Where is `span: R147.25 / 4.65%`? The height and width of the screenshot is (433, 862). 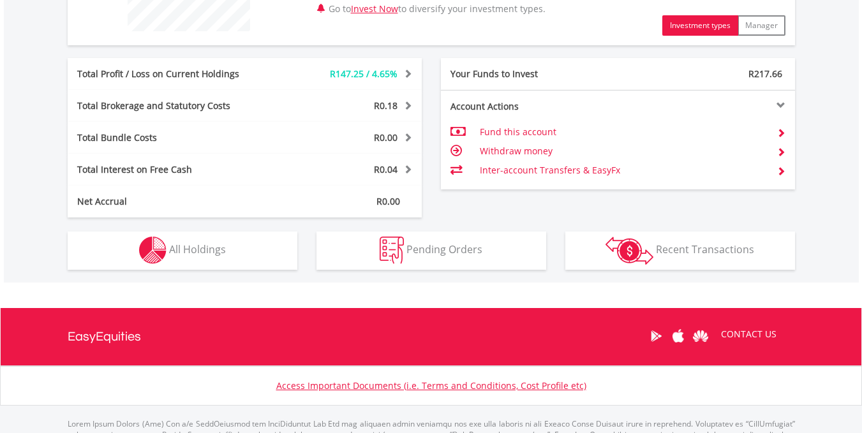 span: R147.25 / 4.65% is located at coordinates (364, 73).